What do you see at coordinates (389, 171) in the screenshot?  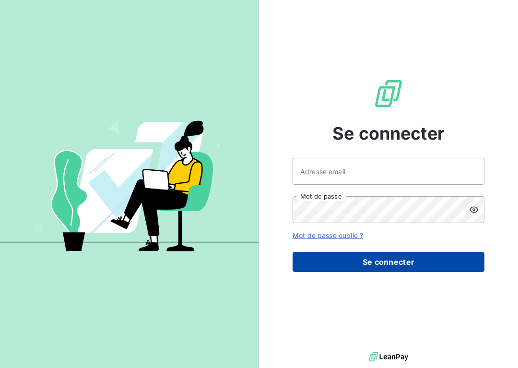 I see `input: placeholder` at bounding box center [389, 171].